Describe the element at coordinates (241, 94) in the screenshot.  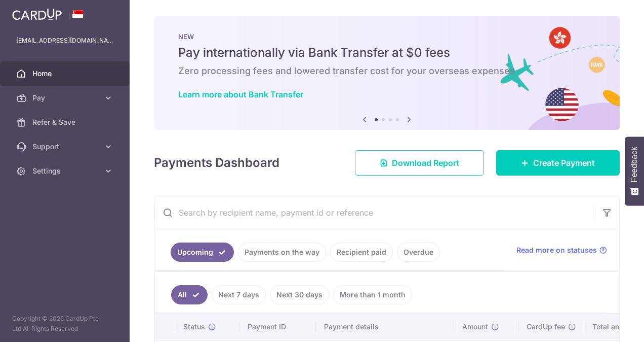
I see `a: Learn more about Bank Transfer` at that location.